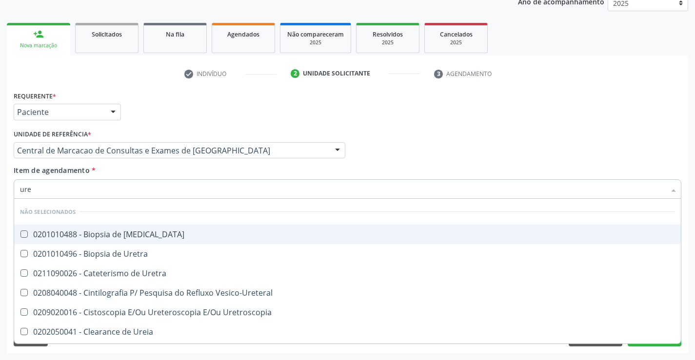 The height and width of the screenshot is (360, 695). What do you see at coordinates (342, 189) in the screenshot?
I see `input: Buscar por procedimentos` at bounding box center [342, 189].